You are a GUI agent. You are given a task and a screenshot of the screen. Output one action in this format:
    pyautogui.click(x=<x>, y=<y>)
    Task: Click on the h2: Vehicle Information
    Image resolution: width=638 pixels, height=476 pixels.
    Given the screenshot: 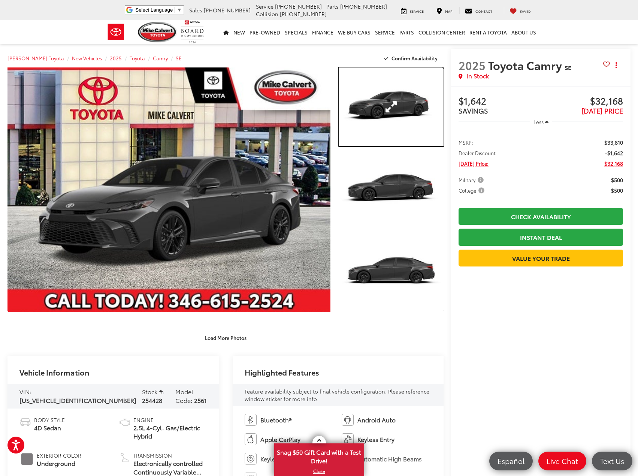 What is the action you would take?
    pyautogui.click(x=54, y=372)
    